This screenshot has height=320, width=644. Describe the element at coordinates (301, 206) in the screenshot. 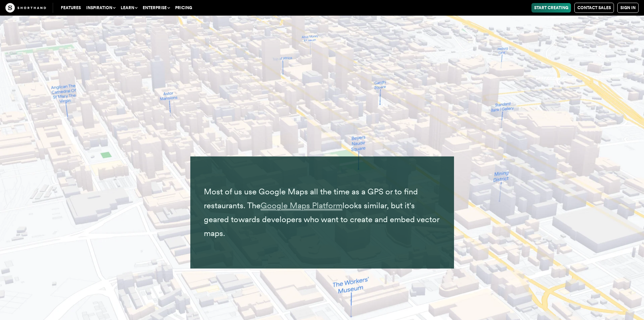

I see `span: Google Maps Platform` at that location.